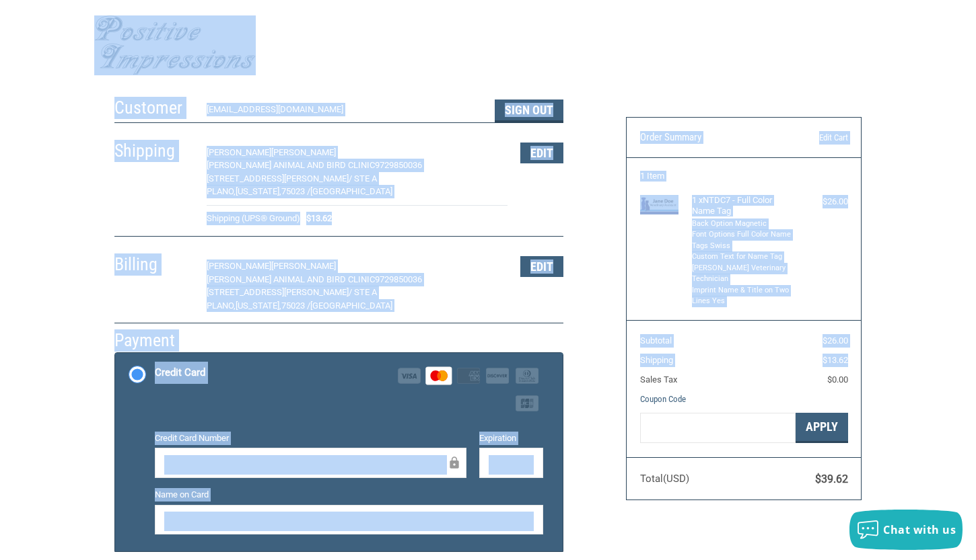 The width and height of the screenshot is (976, 560). What do you see at coordinates (663, 399) in the screenshot?
I see `a: Coupon Code` at bounding box center [663, 399].